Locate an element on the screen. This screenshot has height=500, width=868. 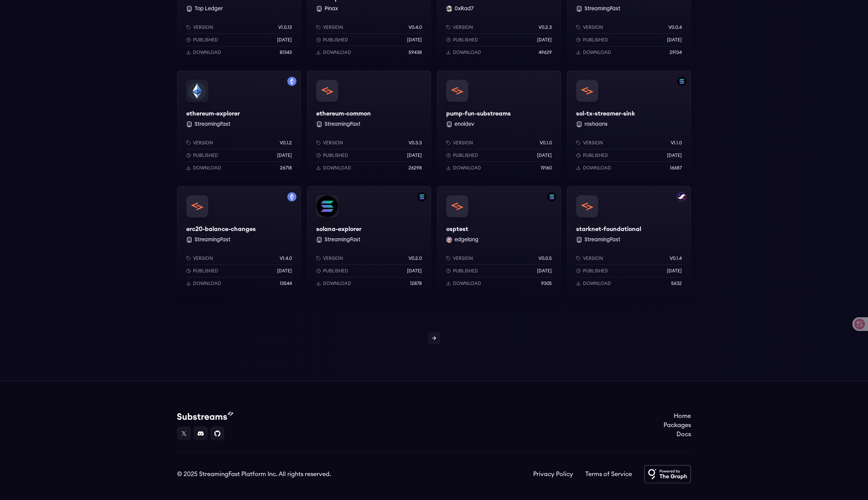
p: v1.4.0 is located at coordinates (286, 258).